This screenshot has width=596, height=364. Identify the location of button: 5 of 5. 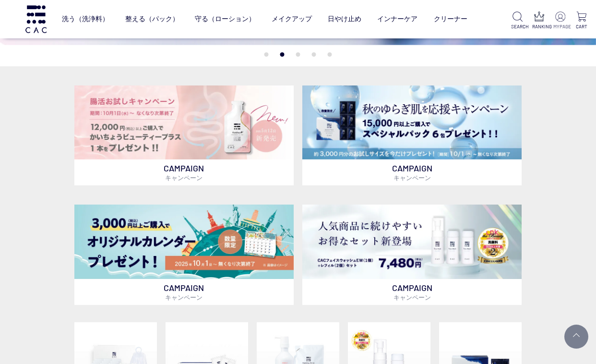
(330, 54).